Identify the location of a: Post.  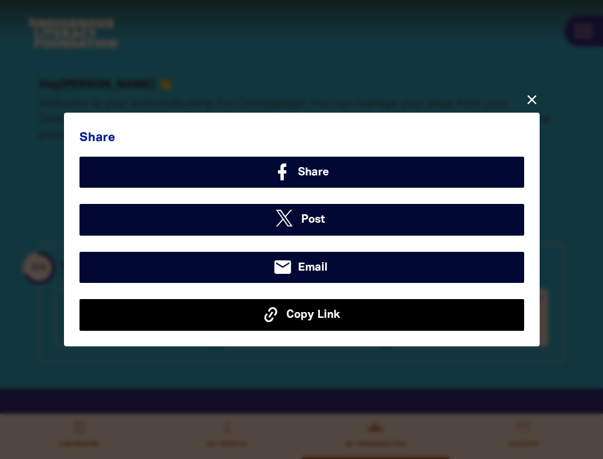
(302, 219).